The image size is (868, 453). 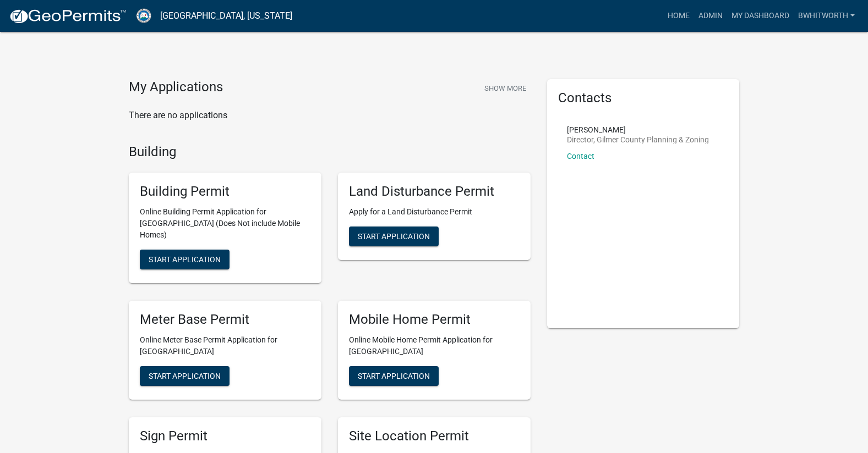 I want to click on h5: Mobile Home Permit, so click(x=434, y=319).